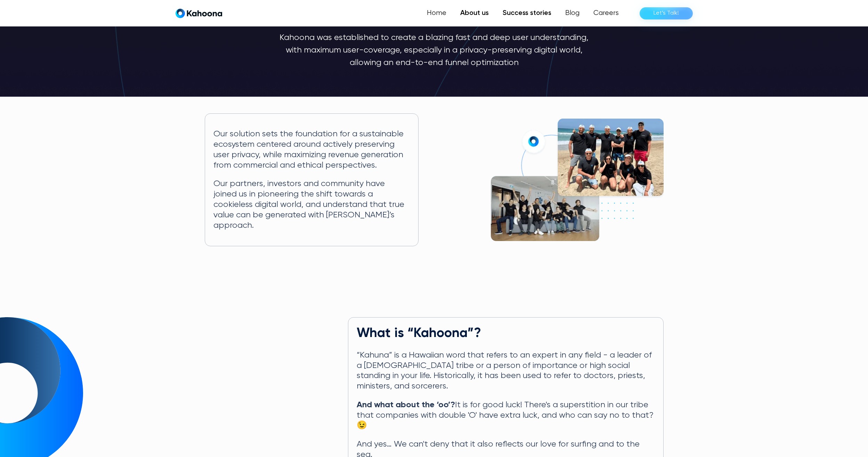 The width and height of the screenshot is (868, 457). Describe the element at coordinates (199, 13) in the screenshot. I see `a: home` at that location.